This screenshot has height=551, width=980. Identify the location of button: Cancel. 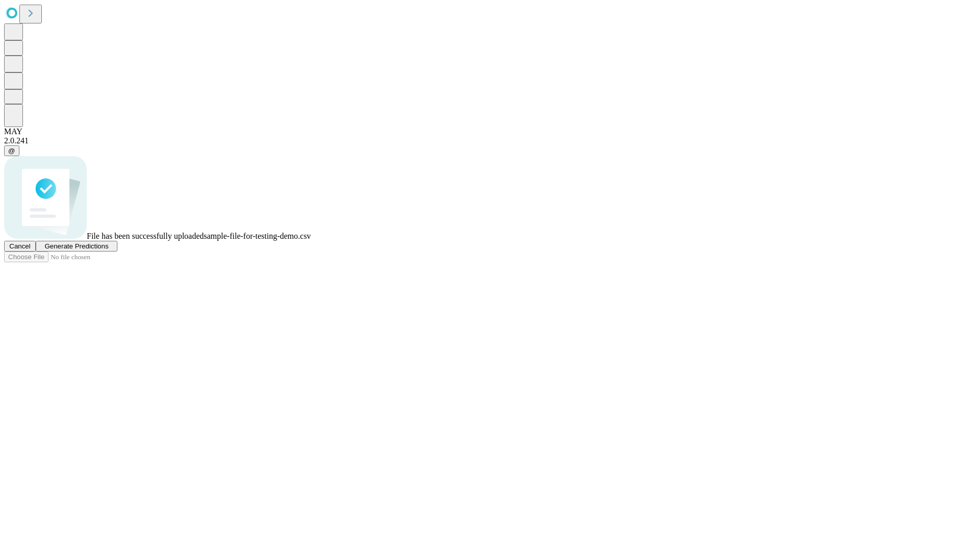
(20, 246).